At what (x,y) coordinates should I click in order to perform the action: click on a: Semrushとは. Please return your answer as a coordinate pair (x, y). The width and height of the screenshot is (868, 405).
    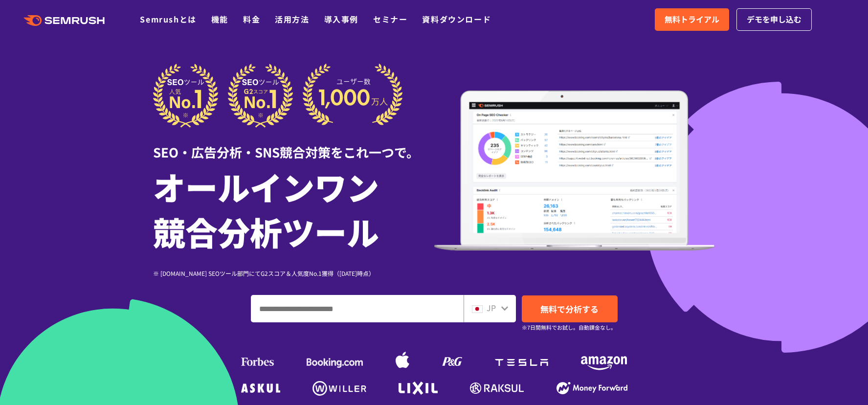
    Looking at the image, I should click on (168, 19).